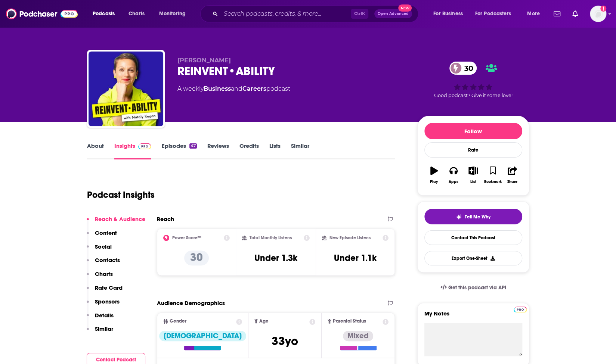 The image size is (616, 364). I want to click on a: Lists, so click(275, 151).